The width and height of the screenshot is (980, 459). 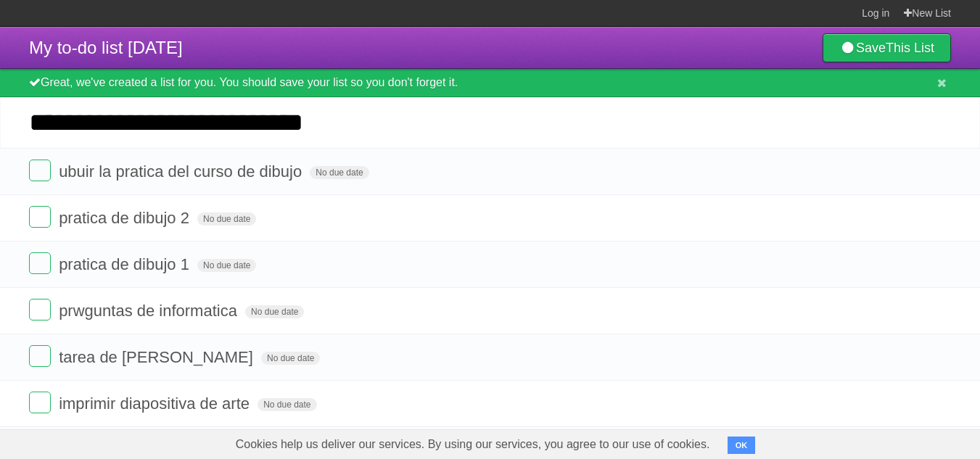 What do you see at coordinates (473, 444) in the screenshot?
I see `span: Cookies help us deliver our services. By using our services, you agree to our use of cookies.` at bounding box center [473, 444].